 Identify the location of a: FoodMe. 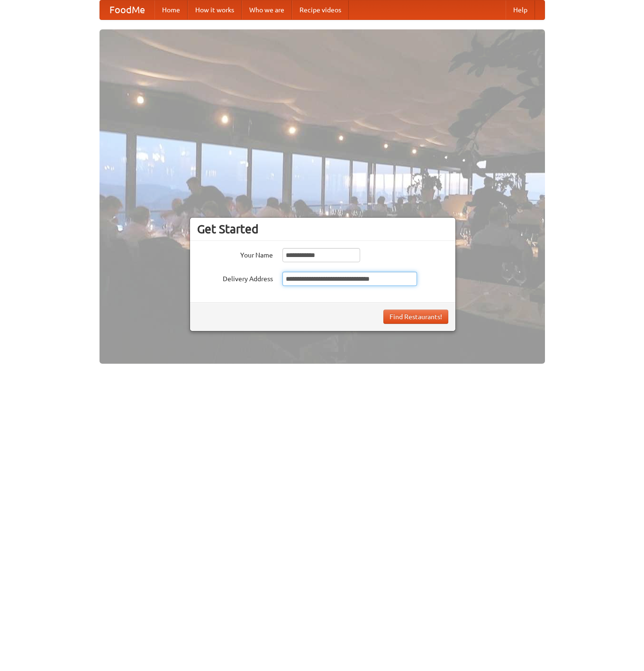
(127, 10).